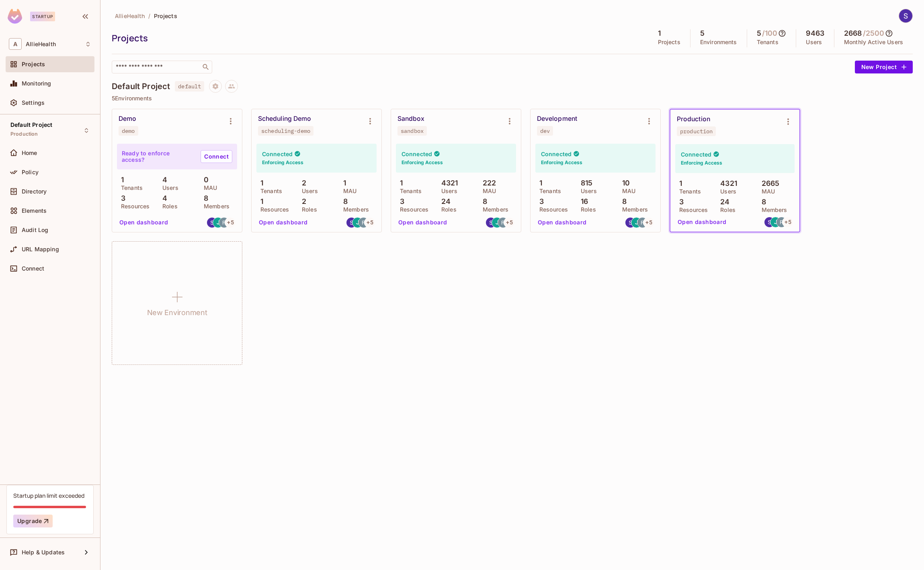 The image size is (924, 570). Describe the element at coordinates (40, 44) in the screenshot. I see `span: Workspace: AllieHealth` at that location.